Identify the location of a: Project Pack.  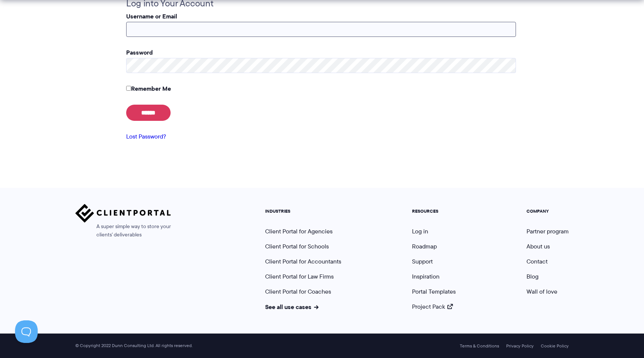
(433, 307).